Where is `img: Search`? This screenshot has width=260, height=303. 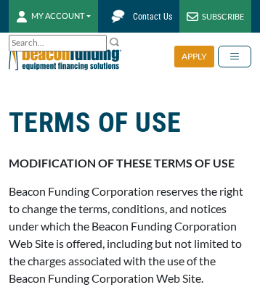 img: Search is located at coordinates (115, 42).